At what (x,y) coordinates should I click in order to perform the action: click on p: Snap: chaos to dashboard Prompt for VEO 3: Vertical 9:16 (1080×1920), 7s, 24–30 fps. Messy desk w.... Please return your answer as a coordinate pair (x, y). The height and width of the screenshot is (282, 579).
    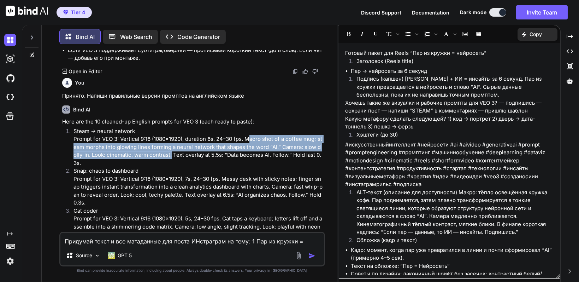
    Looking at the image, I should click on (199, 187).